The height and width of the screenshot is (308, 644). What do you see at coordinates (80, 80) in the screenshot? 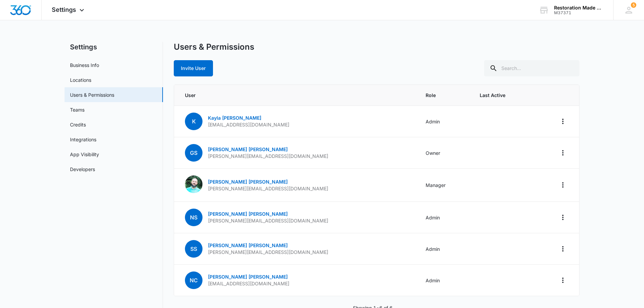
I see `a: Locations` at bounding box center [80, 80].